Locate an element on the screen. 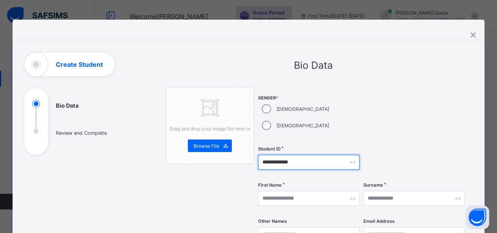 Image resolution: width=497 pixels, height=233 pixels. label: First Name is located at coordinates (270, 185).